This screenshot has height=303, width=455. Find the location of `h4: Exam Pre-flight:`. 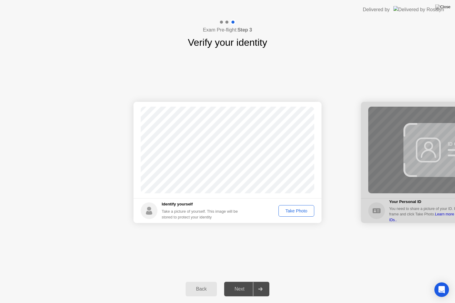

h4: Exam Pre-flight: is located at coordinates (228, 30).